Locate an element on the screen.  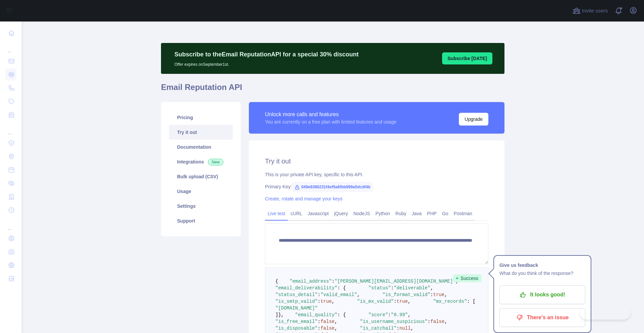
div: This is your private API key, specific to this API. is located at coordinates (376, 175).